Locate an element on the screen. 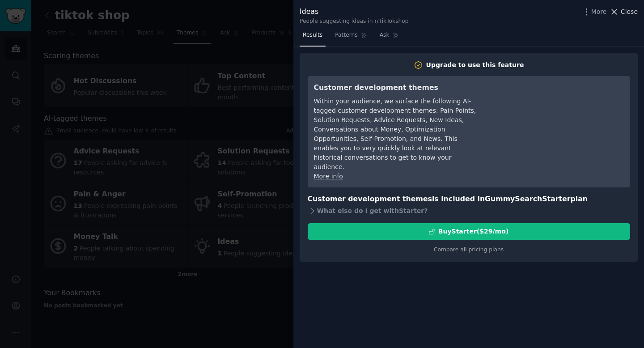 Image resolution: width=644 pixels, height=348 pixels. h3: Customer development themes is located at coordinates (395, 88).